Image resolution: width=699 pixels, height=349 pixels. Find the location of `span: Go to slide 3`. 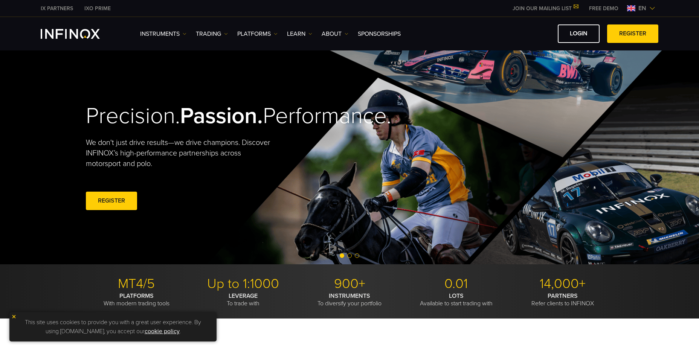

span: Go to slide 3 is located at coordinates (357, 256).